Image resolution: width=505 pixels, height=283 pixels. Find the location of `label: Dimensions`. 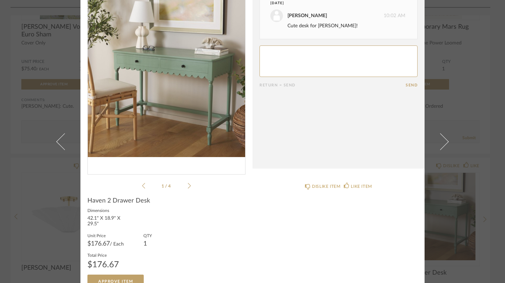

label: Dimensions is located at coordinates (108, 210).